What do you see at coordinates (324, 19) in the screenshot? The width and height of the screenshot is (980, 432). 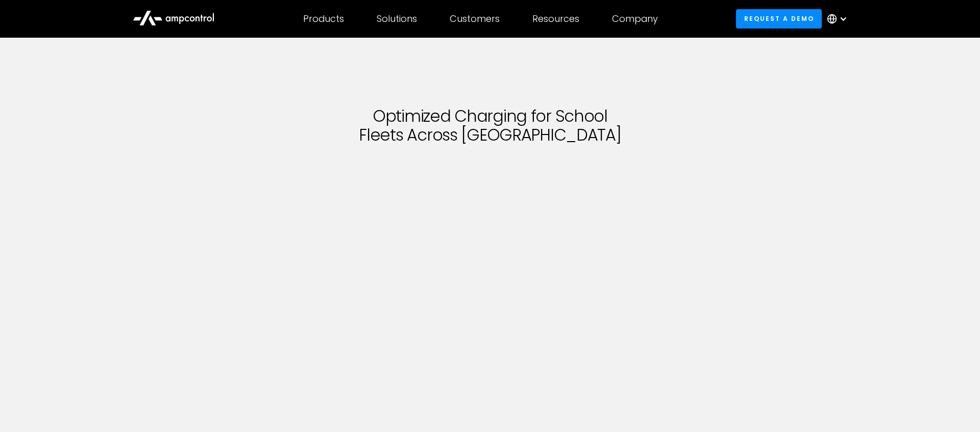 I see `div: Products` at bounding box center [324, 19].